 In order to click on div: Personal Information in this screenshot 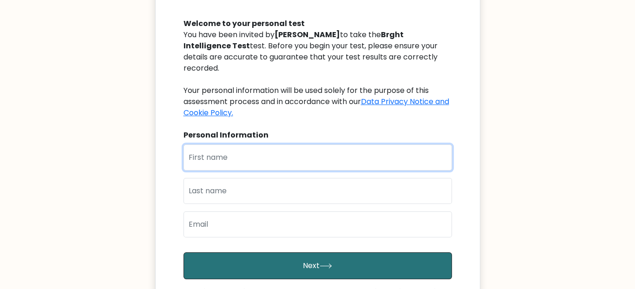, I will do `click(318, 135)`.